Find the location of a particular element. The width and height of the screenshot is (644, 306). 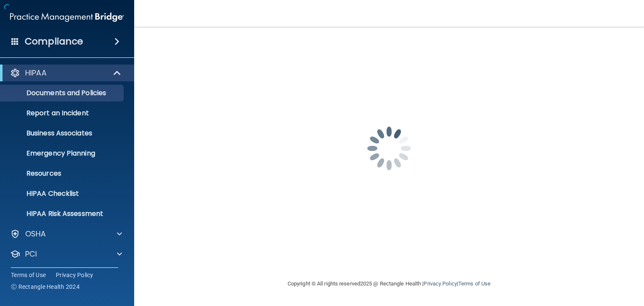

h4: Compliance is located at coordinates (54, 42).